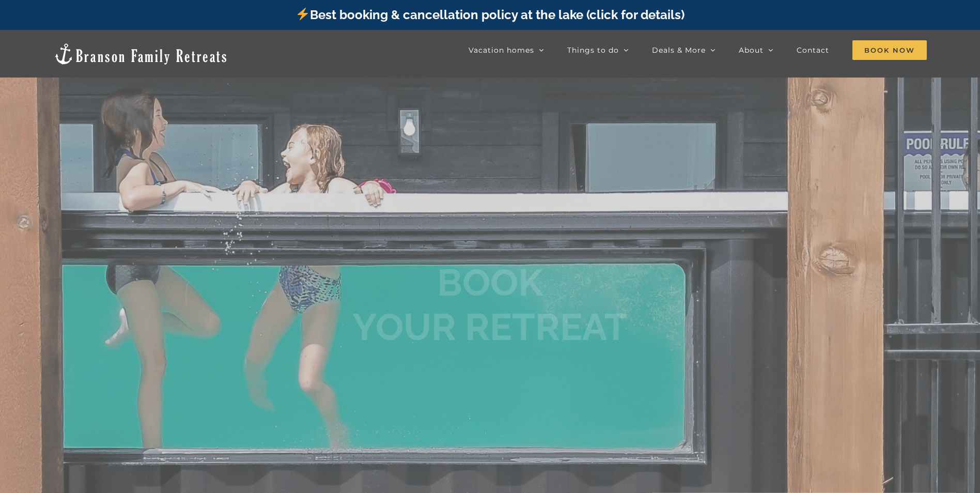  Describe the element at coordinates (490, 15) in the screenshot. I see `a: Best booking & cancellation policy at the lake (click for details)` at that location.